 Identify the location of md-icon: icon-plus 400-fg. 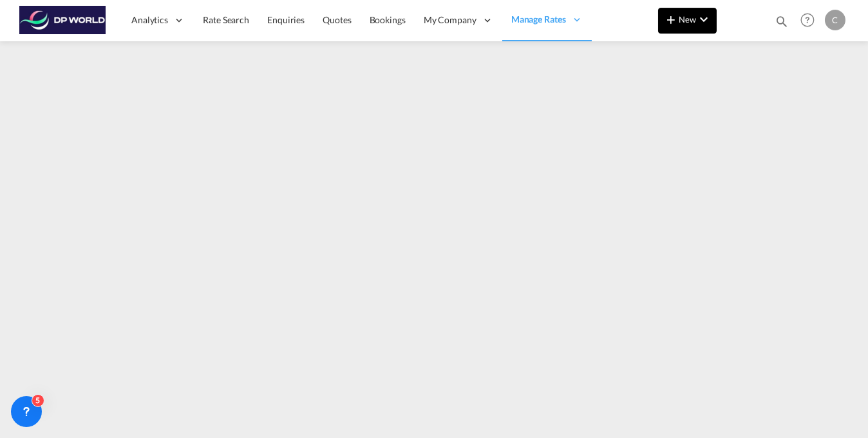
(671, 19).